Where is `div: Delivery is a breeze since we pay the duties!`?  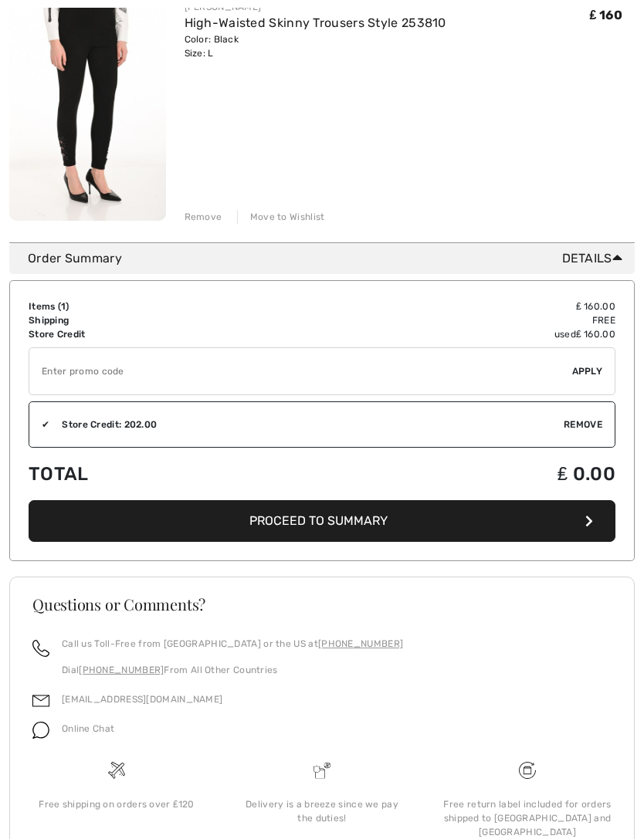
div: Delivery is a breeze since we pay the duties! is located at coordinates (322, 812).